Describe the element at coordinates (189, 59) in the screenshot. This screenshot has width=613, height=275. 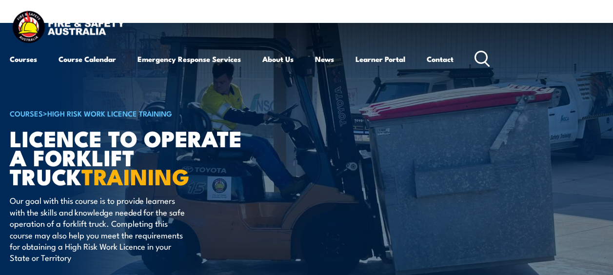
I see `a: Emergency Response Services` at that location.